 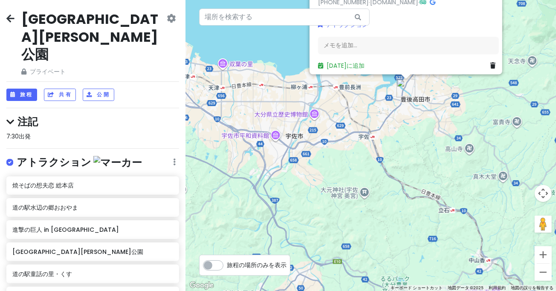 I want to click on font: メモを追加..., so click(x=340, y=45).